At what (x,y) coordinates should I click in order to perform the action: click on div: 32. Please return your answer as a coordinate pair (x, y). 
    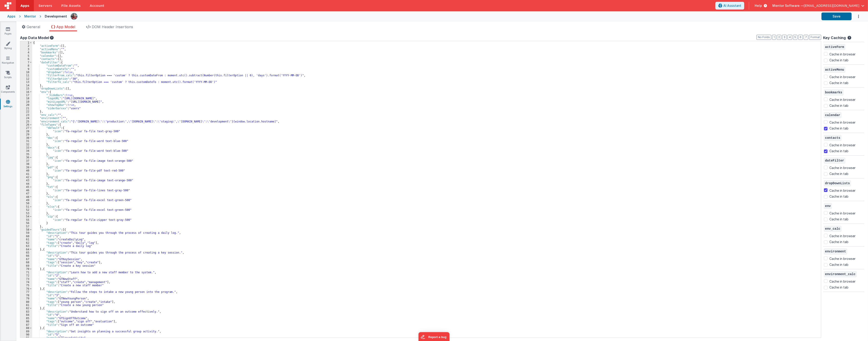
    Looking at the image, I should click on (26, 144).